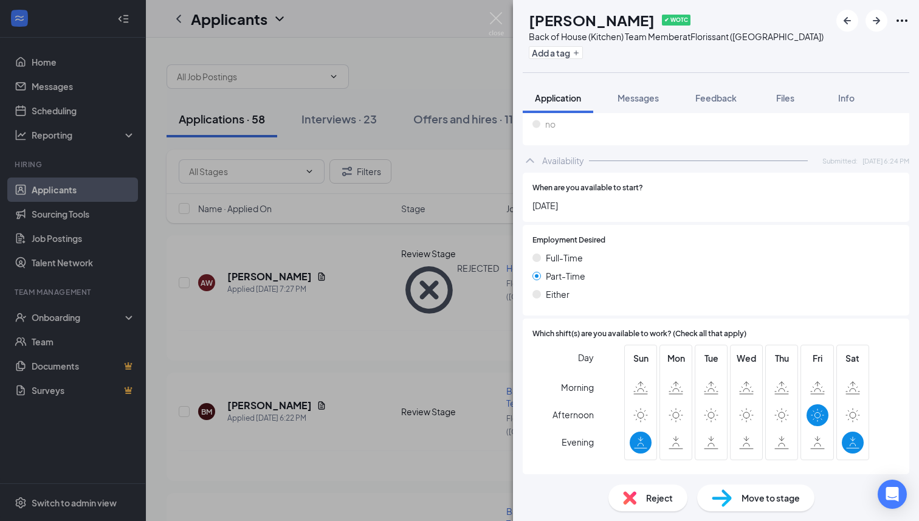 Image resolution: width=919 pixels, height=521 pixels. Describe the element at coordinates (564, 258) in the screenshot. I see `span: Full-Time` at that location.